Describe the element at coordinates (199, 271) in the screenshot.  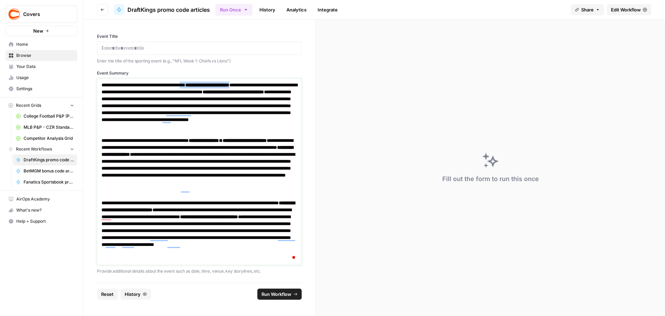
I see `p: Provide additional details about the event such as date, time, venue, key storylines, etc.` at that location.